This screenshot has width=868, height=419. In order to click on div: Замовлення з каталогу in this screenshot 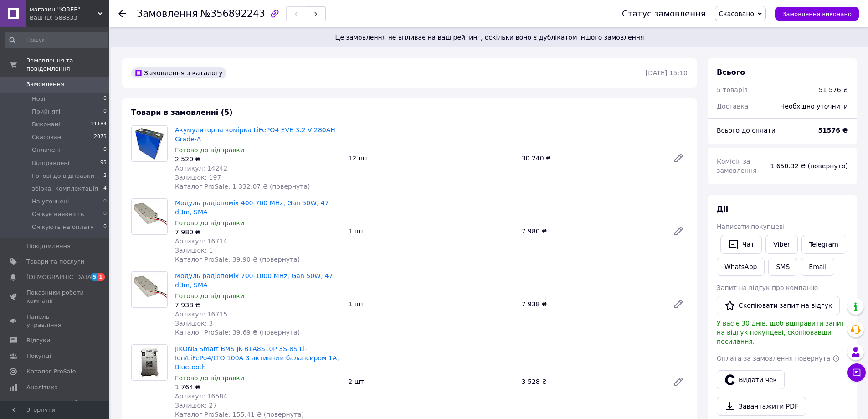, I will do `click(178, 73)`.